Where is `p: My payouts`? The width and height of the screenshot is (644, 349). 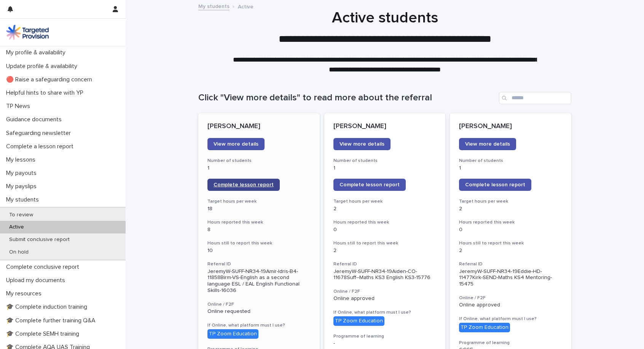 p: My payouts is located at coordinates (23, 173).